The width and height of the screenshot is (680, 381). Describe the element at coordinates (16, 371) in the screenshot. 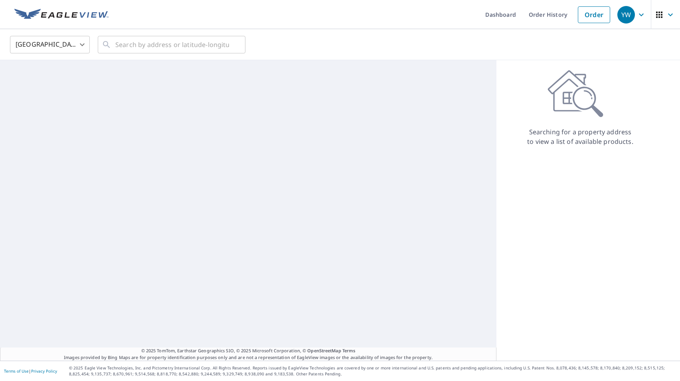

I see `a: Terms of Use` at that location.